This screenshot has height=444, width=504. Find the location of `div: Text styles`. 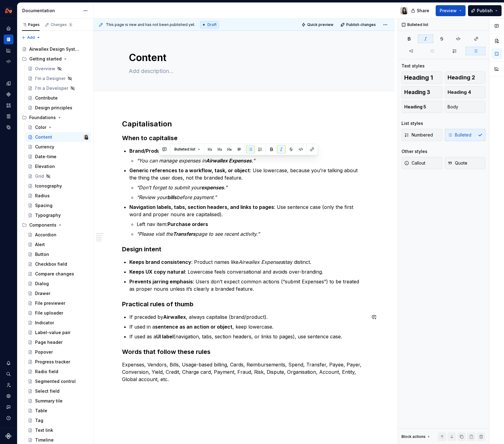

div: Text styles is located at coordinates (413, 66).